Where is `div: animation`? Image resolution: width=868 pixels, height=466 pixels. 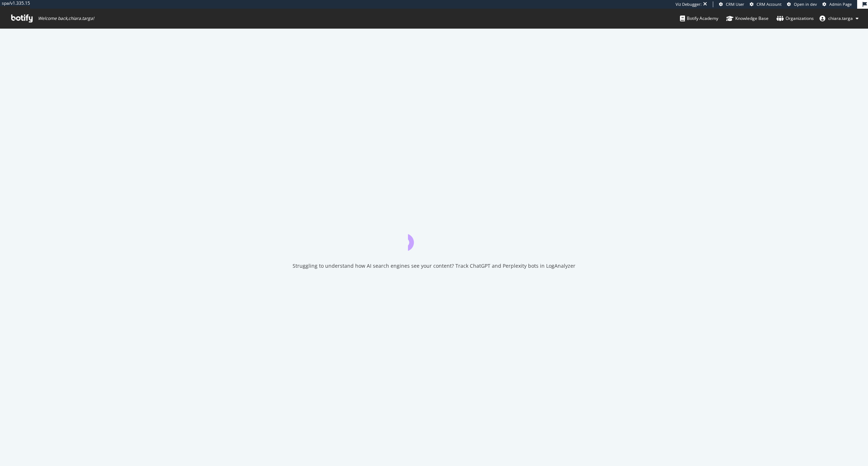
div: animation is located at coordinates (434, 238).